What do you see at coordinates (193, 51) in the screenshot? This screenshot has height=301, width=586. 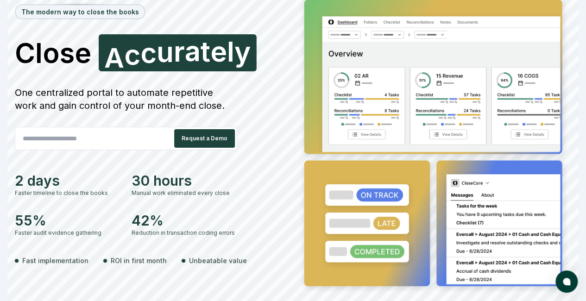 I see `span: a` at bounding box center [193, 51].